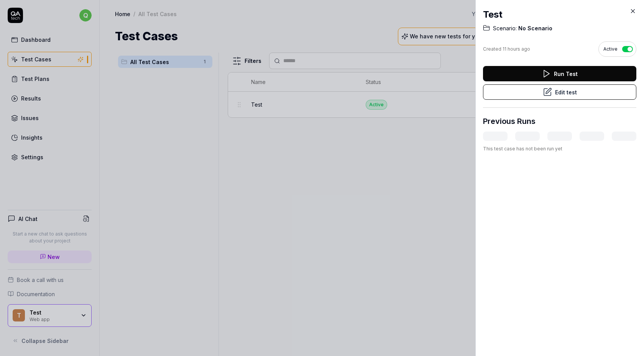  What do you see at coordinates (610, 49) in the screenshot?
I see `span: Active` at bounding box center [610, 49].